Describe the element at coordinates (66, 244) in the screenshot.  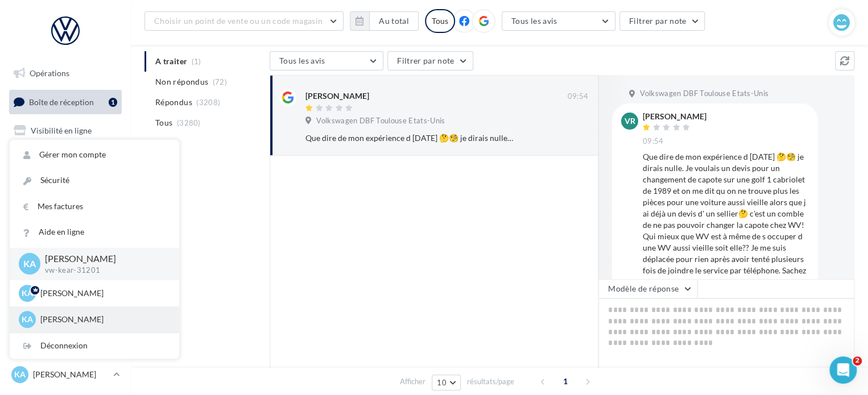
I see `a: Calendrier` at that location.